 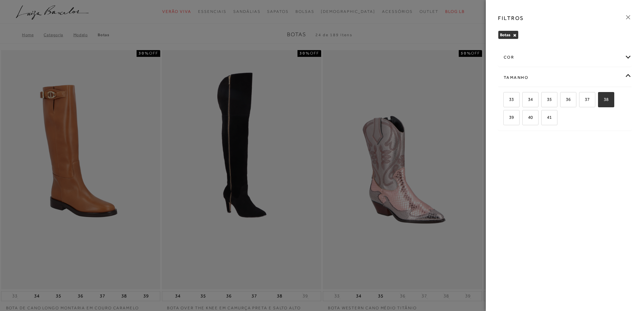 What do you see at coordinates (565, 77) in the screenshot?
I see `div: Tamanho` at bounding box center [565, 77].